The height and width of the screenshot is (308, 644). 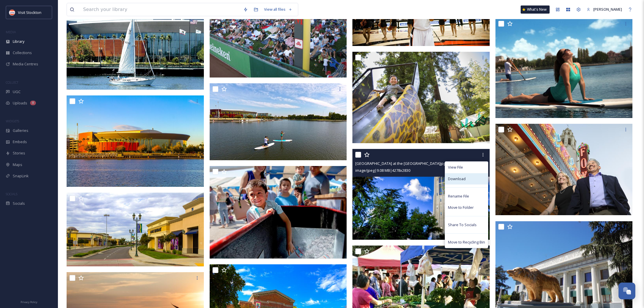 I want to click on button: Open Chat, so click(x=627, y=291).